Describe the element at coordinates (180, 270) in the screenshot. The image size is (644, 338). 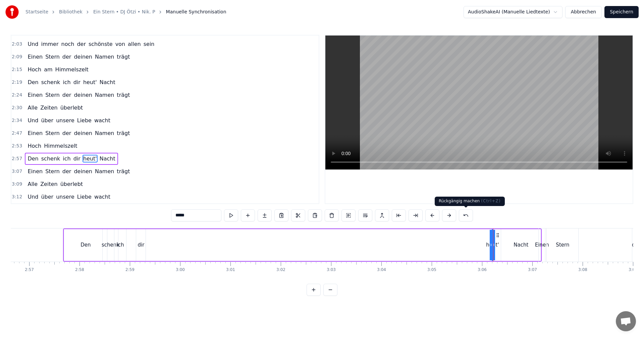
I see `div: 3:00` at that location.